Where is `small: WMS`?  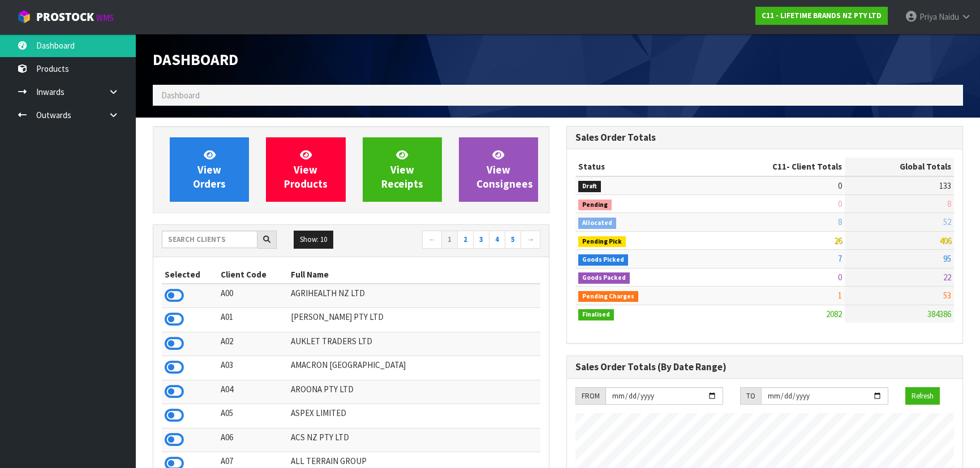 small: WMS is located at coordinates (104, 17).